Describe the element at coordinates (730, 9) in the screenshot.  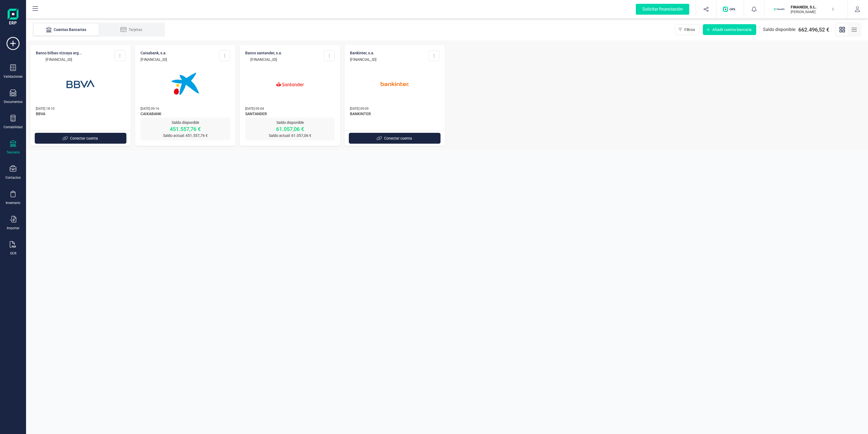
I see `button: Logo de OPS` at that location.